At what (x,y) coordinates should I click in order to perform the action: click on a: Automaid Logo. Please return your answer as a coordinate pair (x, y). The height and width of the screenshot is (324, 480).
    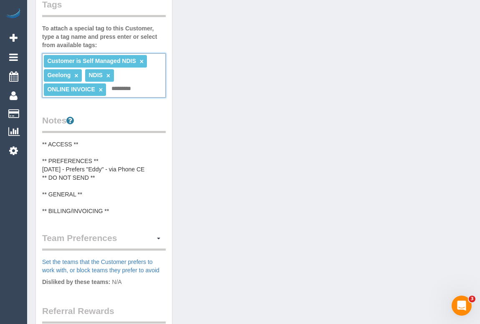
    Looking at the image, I should click on (13, 14).